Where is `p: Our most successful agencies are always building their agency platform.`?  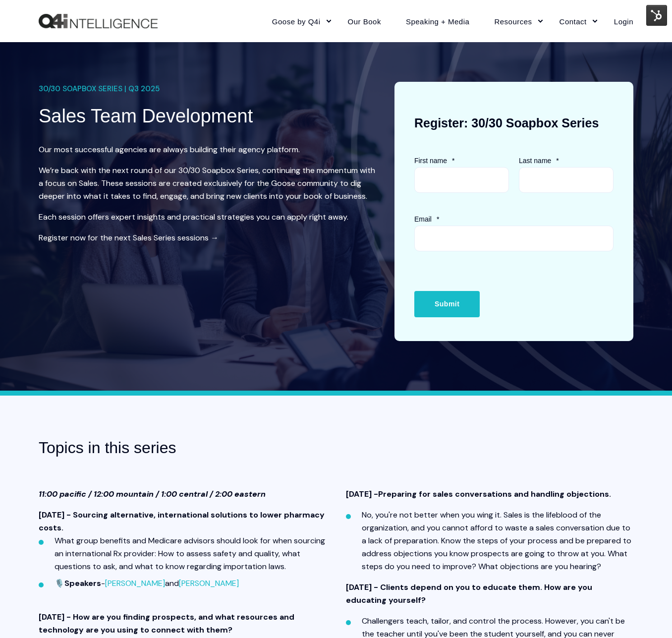 p: Our most successful agencies are always building their agency platform. is located at coordinates (209, 149).